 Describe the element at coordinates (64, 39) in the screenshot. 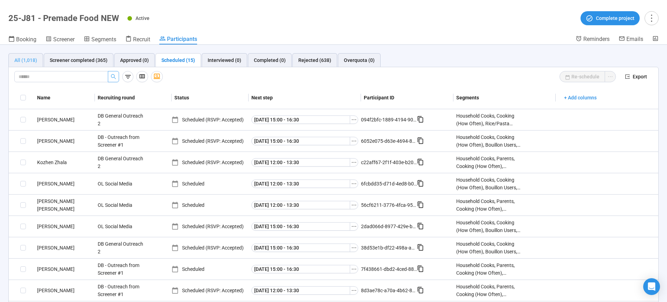

I see `span: Screener` at that location.